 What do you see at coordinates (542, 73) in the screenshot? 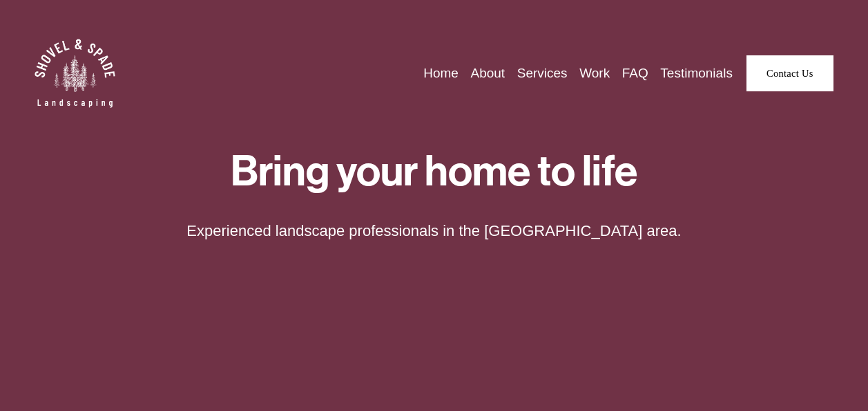
I see `a: Services` at bounding box center [542, 73].